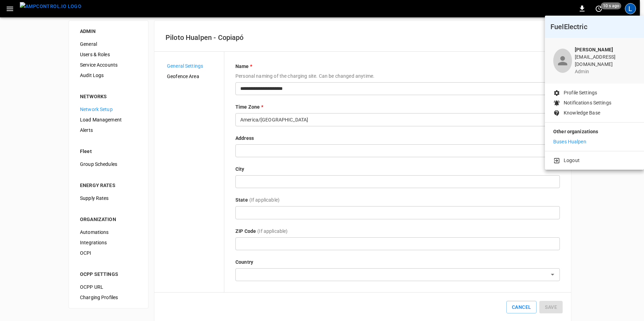 Image resolution: width=644 pixels, height=321 pixels. Describe the element at coordinates (587, 103) in the screenshot. I see `p: Notifications Settings` at that location.